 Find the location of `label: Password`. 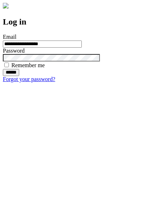

label: Password is located at coordinates (13, 50).